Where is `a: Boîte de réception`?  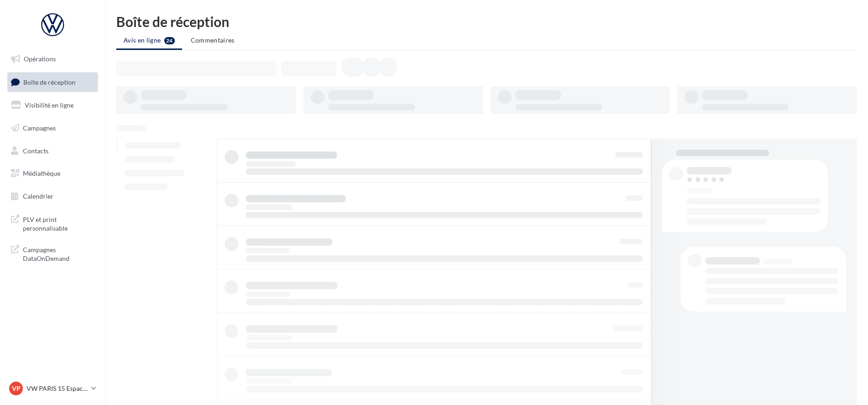
a: Boîte de réception is located at coordinates (53, 82).